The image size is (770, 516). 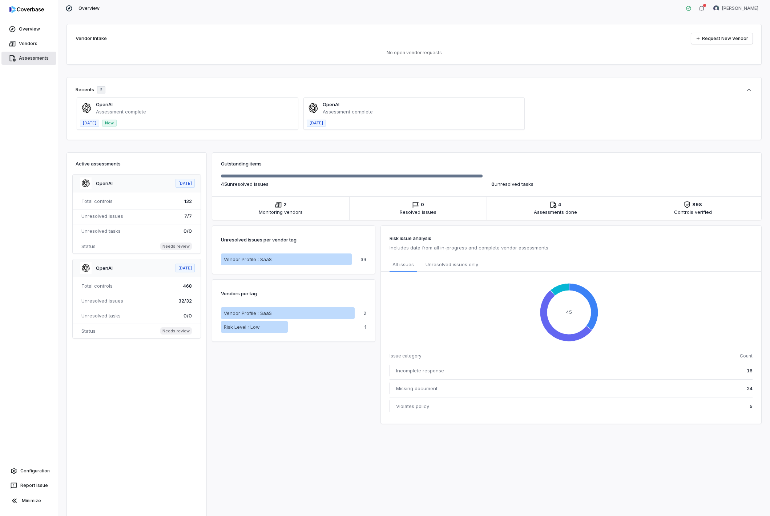 What do you see at coordinates (414, 53) in the screenshot?
I see `p: No open vendor requests` at bounding box center [414, 53].